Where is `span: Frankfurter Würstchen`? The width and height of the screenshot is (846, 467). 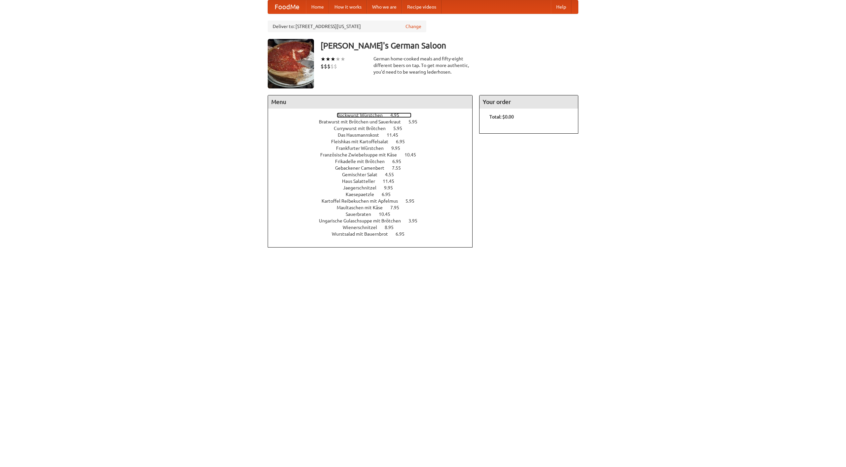
span: Frankfurter Würstchen is located at coordinates (363, 148).